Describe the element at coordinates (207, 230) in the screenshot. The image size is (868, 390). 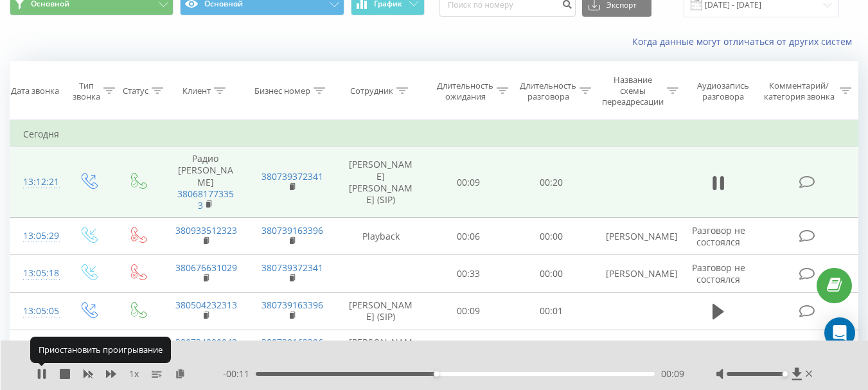
I see `a: 380933512323` at that location.